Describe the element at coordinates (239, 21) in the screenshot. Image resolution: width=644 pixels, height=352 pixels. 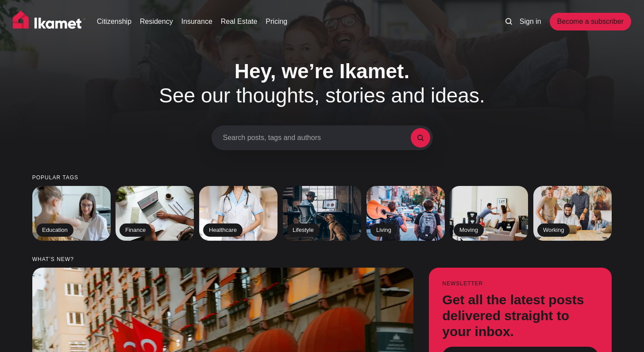
I see `a: Real Estate` at that location.